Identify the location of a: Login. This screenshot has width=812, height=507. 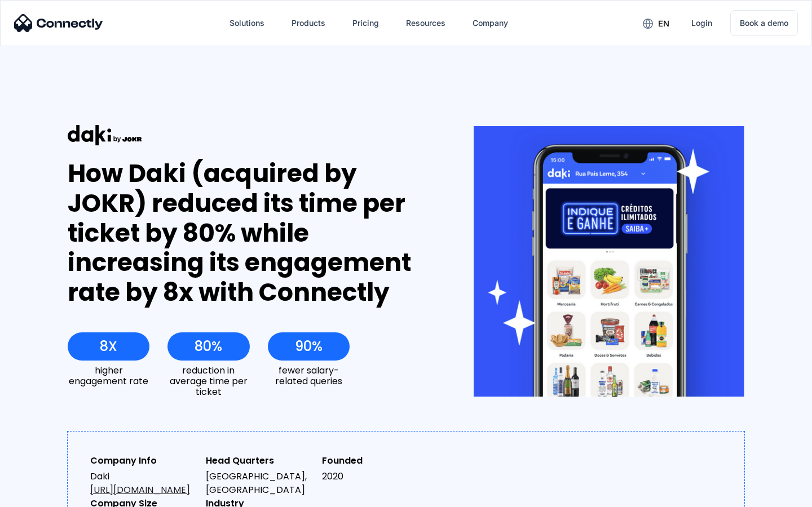
(701, 23).